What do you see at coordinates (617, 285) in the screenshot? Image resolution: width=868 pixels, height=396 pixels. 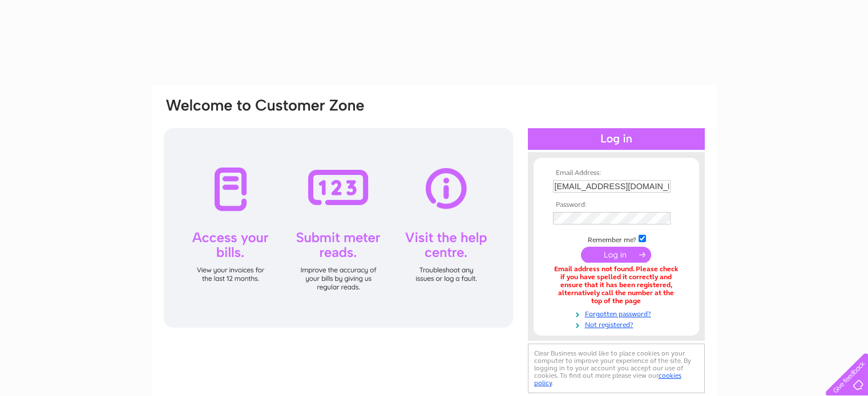 I see `div: Email address not found. Please check if you have spelled it correctly and ensure that it has bee...` at bounding box center [617, 285].